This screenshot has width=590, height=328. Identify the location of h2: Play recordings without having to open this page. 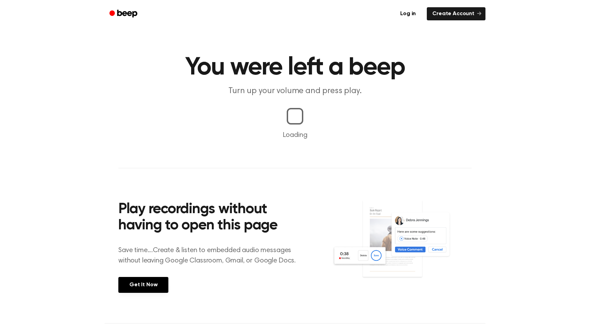
(211, 218).